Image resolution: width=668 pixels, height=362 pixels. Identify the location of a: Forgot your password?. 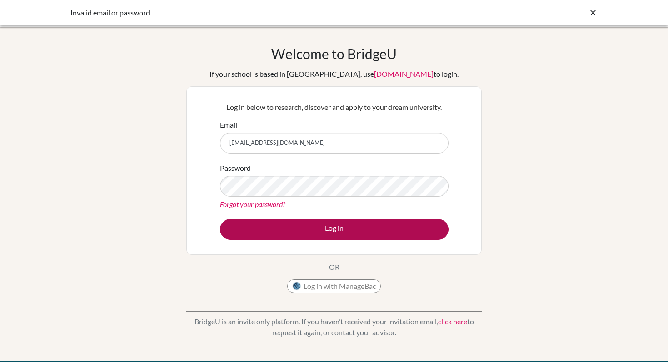
(253, 204).